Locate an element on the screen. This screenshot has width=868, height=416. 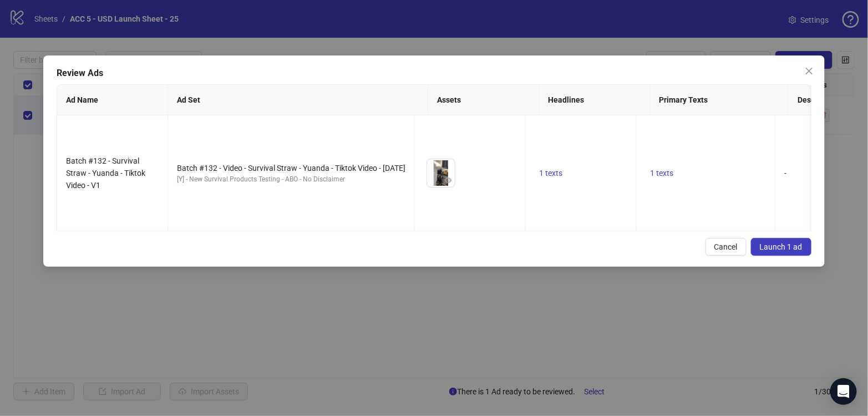
button: Preview is located at coordinates (448, 180).